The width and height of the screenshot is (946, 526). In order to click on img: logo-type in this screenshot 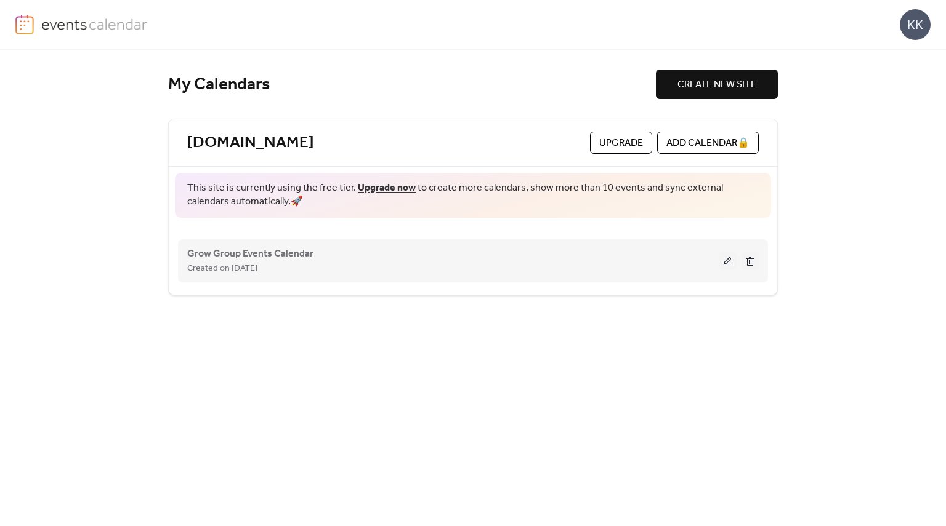, I will do `click(94, 24)`.